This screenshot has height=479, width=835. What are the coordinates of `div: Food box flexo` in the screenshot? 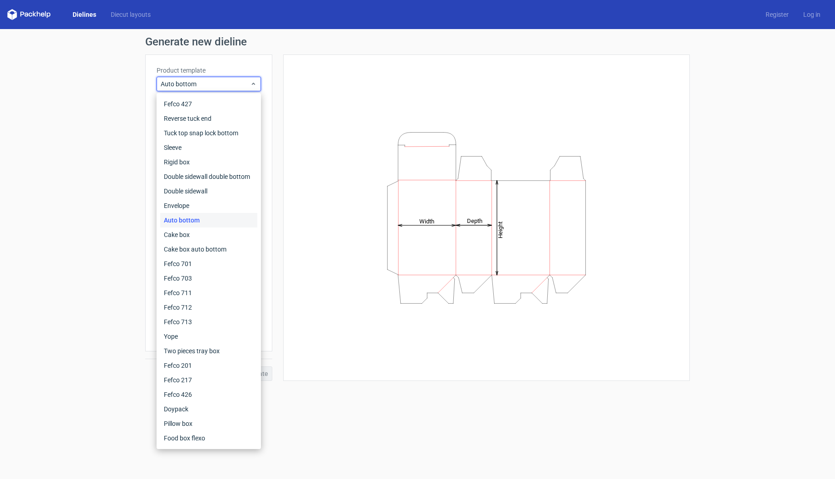 It's located at (209, 438).